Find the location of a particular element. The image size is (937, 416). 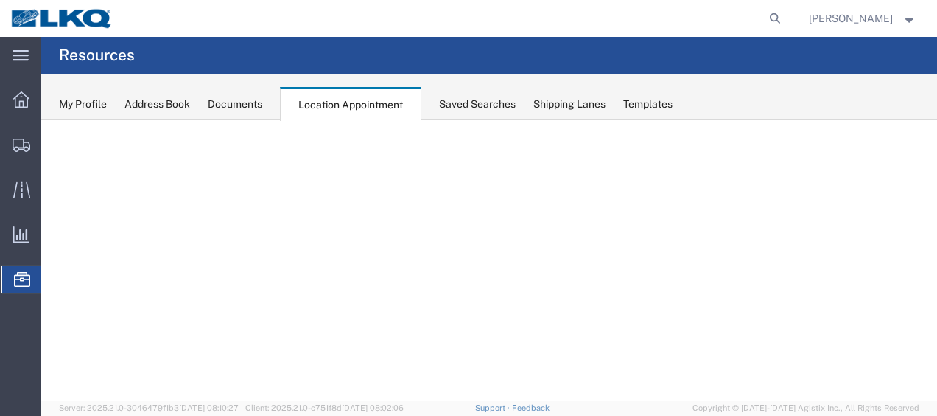

span: Server: 2025.21.0-3046479f1b3 is located at coordinates (149, 408).